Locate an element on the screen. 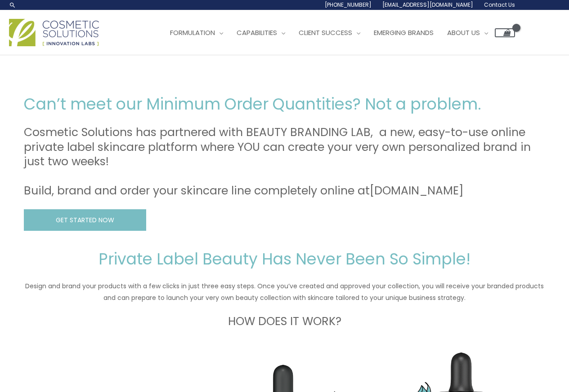 This screenshot has width=569, height=392. a: Formulation is located at coordinates (196, 33).